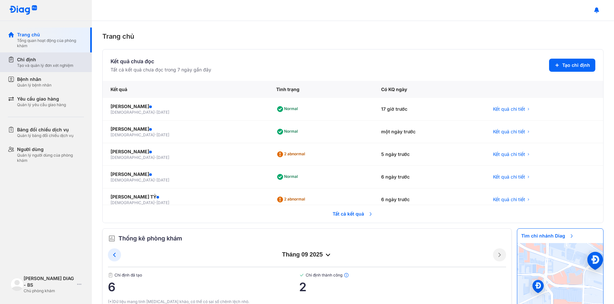  I want to click on span: 6, so click(203, 287).